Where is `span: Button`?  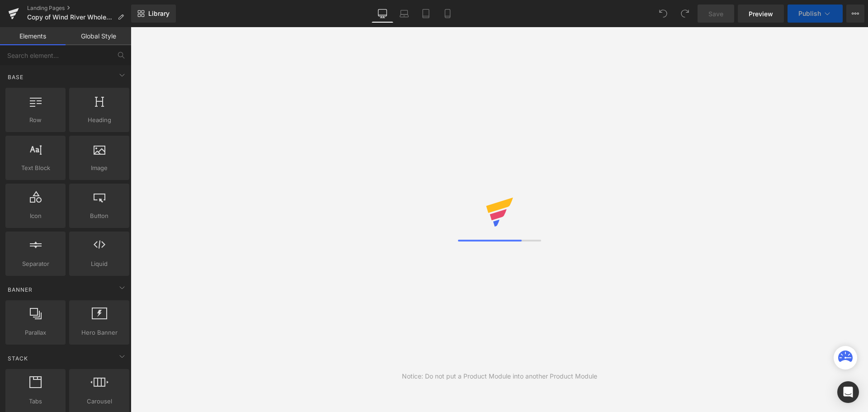
span: Button is located at coordinates (99, 216).